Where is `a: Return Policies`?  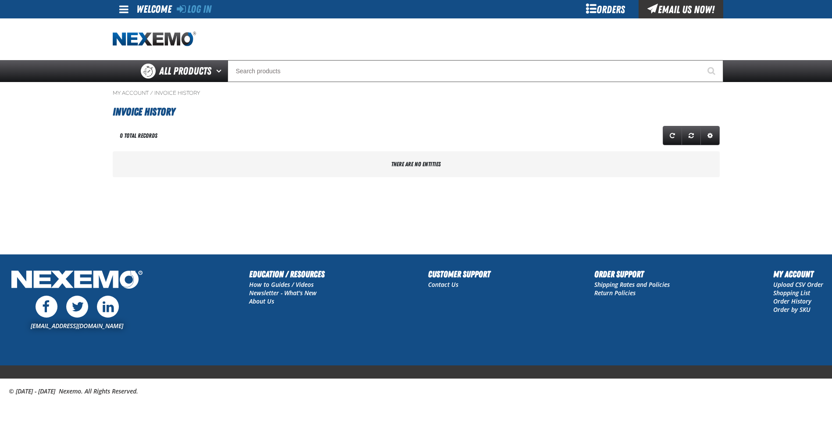
a: Return Policies is located at coordinates (615, 293).